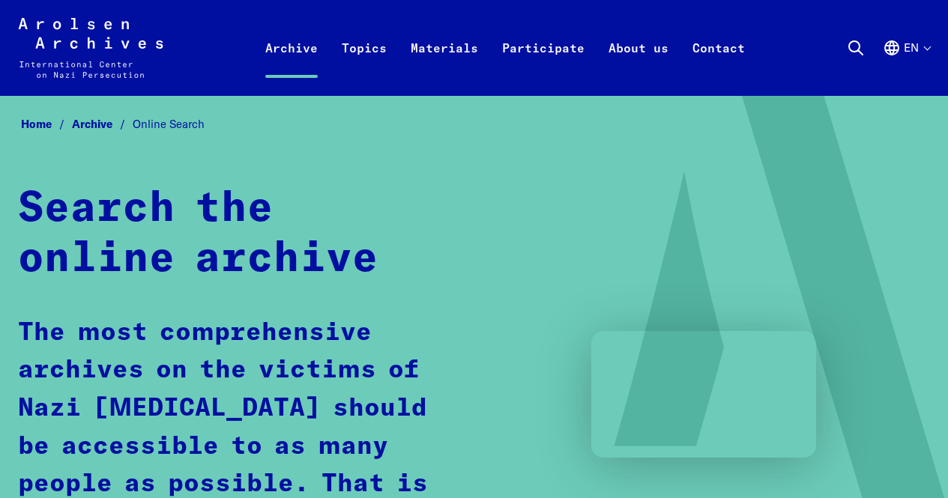 The height and width of the screenshot is (498, 948). I want to click on strong: Search the online archive, so click(198, 234).